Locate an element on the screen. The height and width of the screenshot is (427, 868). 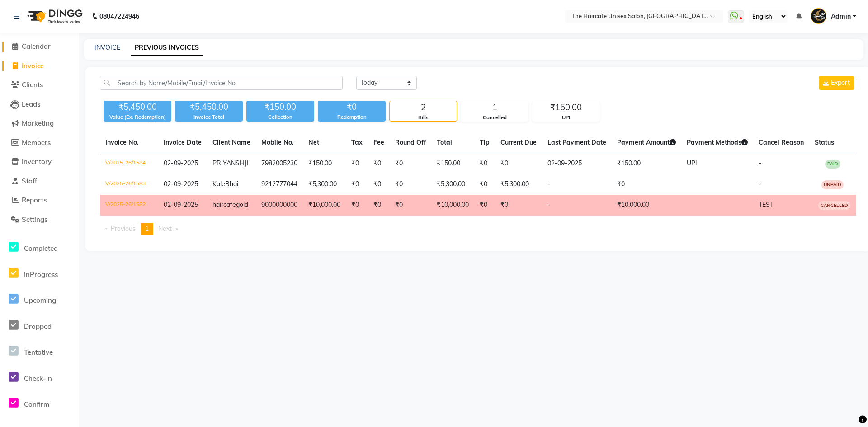
span: Clients is located at coordinates (32, 85).